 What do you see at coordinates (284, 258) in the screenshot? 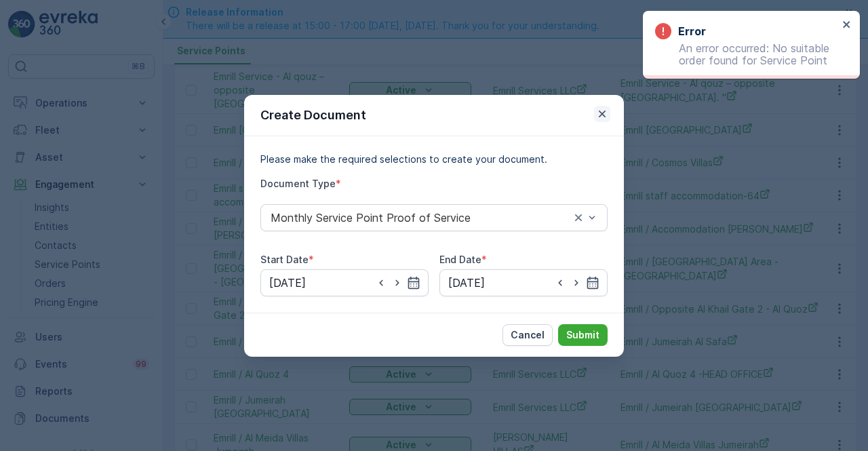
I see `label: Start Date` at bounding box center [284, 258].